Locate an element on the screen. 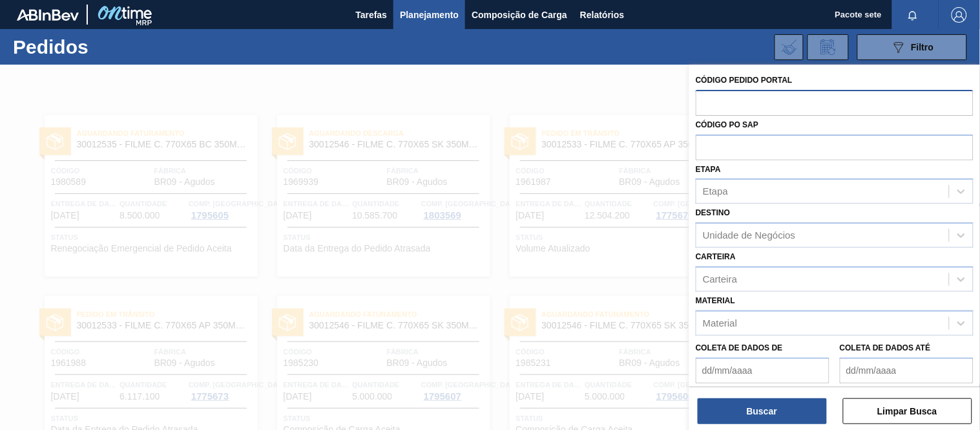  font: Planejamento is located at coordinates (429, 15).